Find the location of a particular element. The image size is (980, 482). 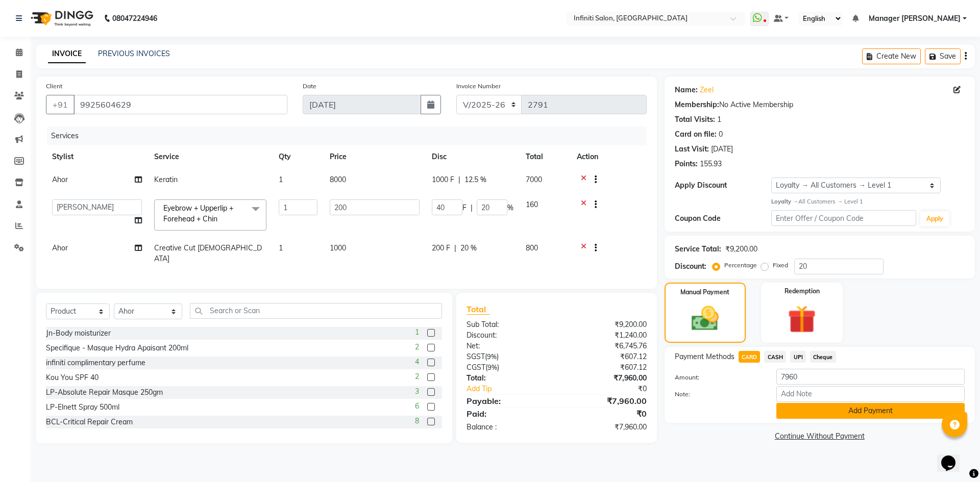

div: Name: is located at coordinates (686, 89).